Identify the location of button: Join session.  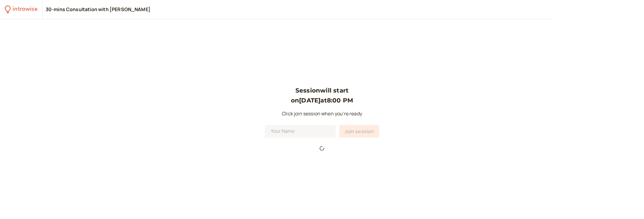
(360, 131).